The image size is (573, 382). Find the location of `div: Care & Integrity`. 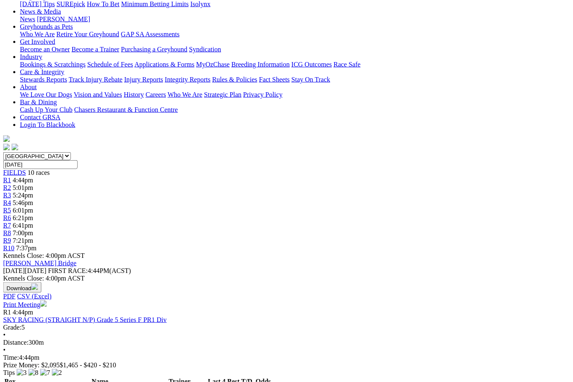

div: Care & Integrity is located at coordinates (295, 80).